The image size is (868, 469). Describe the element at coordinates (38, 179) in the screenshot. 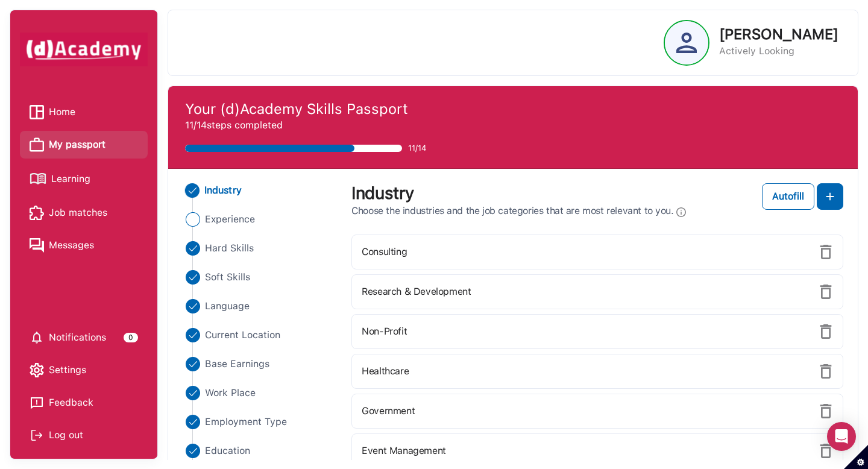

I see `img: Learning icon` at that location.